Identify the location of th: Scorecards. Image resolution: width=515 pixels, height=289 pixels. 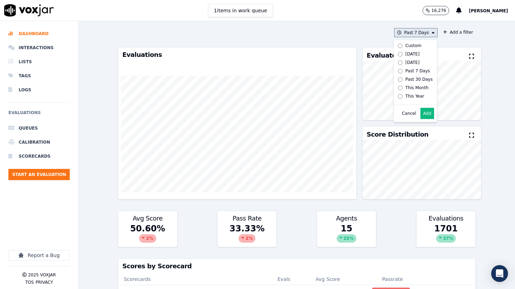
(195, 279).